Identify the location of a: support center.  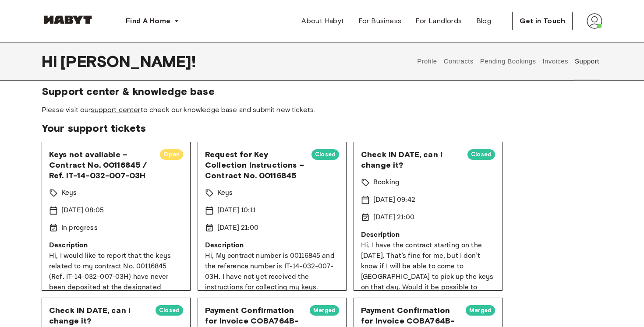
(115, 109).